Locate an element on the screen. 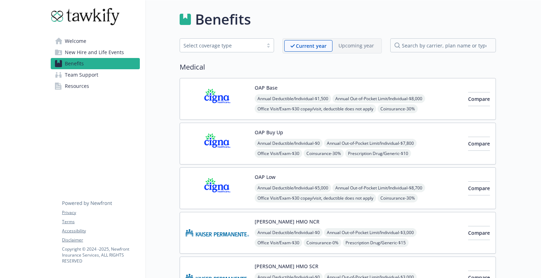 This screenshot has width=541, height=278. input: search by carrier, plan name or type is located at coordinates (443, 45).